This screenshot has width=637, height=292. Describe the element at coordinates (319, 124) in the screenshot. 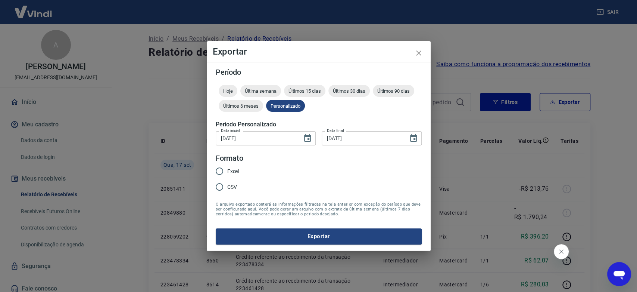

I see `h5: Período Personalizado` at that location.